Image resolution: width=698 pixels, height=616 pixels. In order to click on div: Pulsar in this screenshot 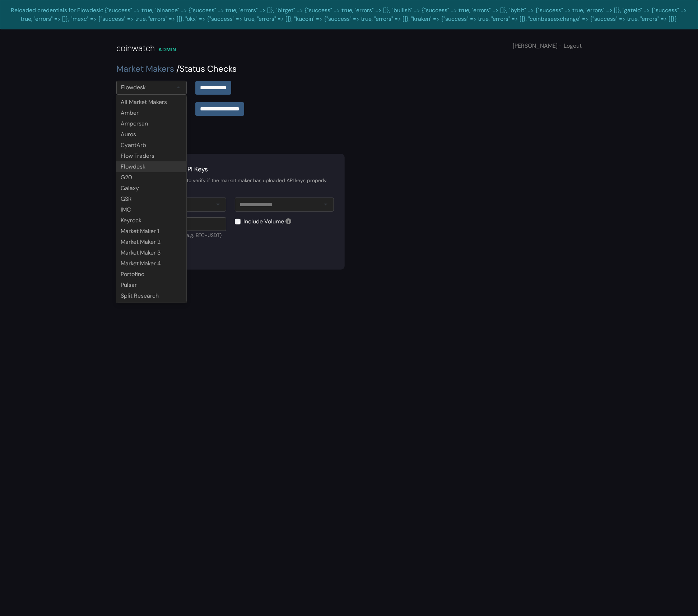, I will do `click(152, 285)`.